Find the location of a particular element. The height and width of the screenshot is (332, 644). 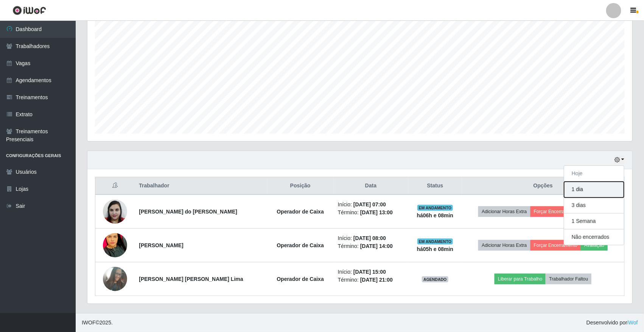

span: © 2025 . is located at coordinates (97, 323).